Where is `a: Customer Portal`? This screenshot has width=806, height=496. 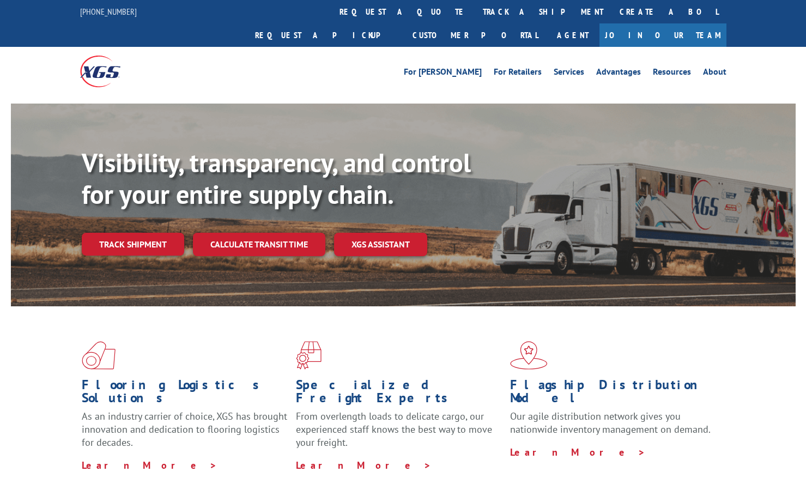
a: Customer Portal is located at coordinates (475, 35).